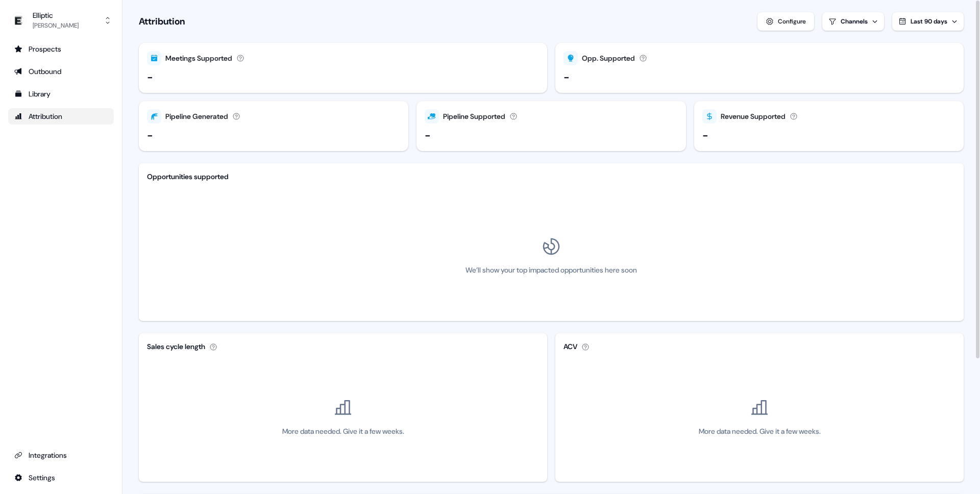  What do you see at coordinates (61, 116) in the screenshot?
I see `a: Go to attribution` at bounding box center [61, 116].